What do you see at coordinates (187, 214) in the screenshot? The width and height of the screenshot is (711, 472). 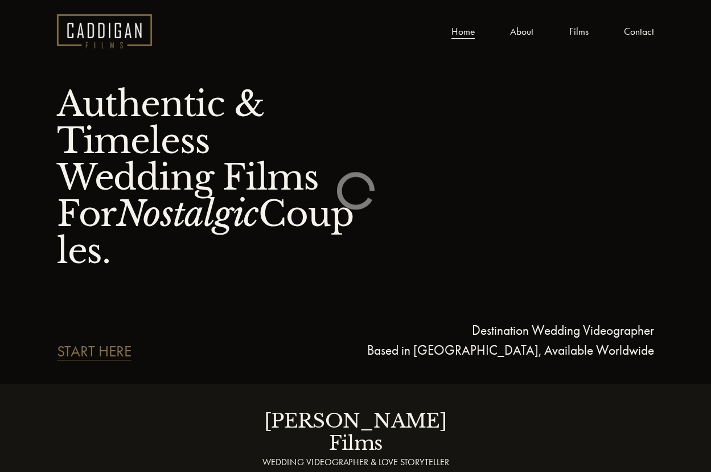 I see `em: Nostalgic` at bounding box center [187, 214].